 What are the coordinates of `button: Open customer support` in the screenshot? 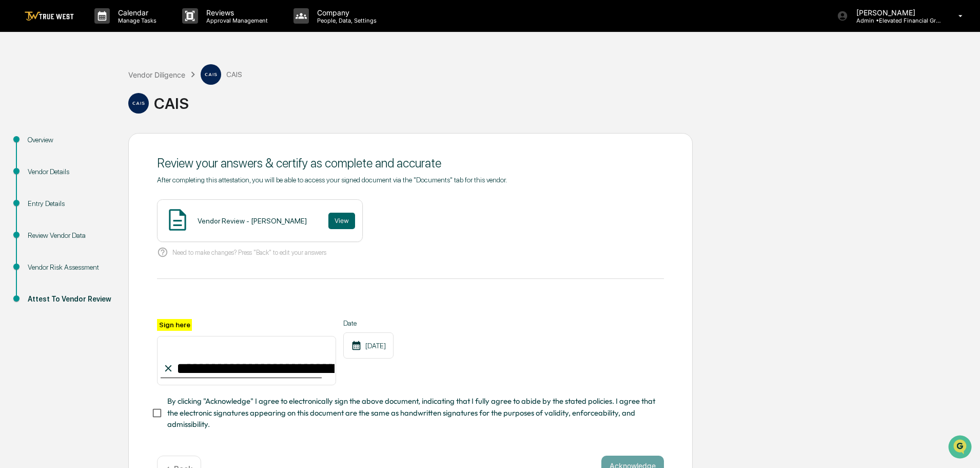 It's located at (13, 13).